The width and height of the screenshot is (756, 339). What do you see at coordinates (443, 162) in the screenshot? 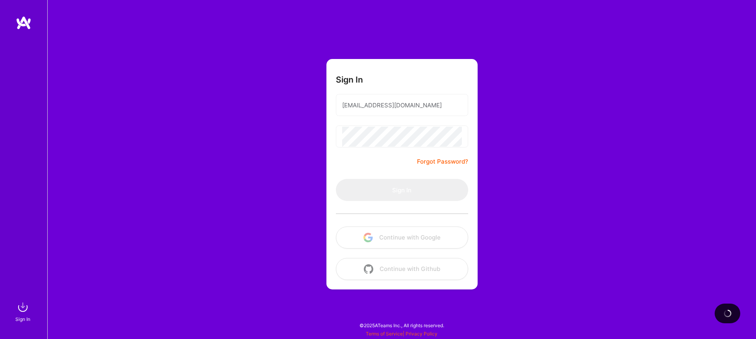
I see `a: Forgot Password?` at bounding box center [443, 162].